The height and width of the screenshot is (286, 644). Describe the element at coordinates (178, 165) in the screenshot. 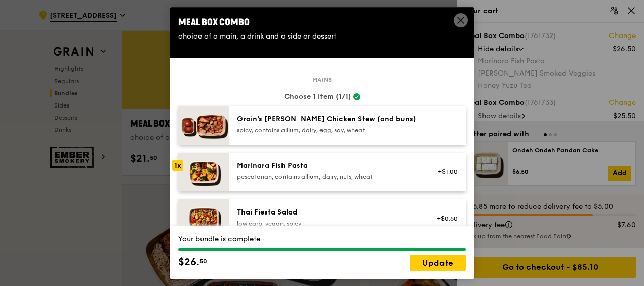

I see `div: 1x` at that location.